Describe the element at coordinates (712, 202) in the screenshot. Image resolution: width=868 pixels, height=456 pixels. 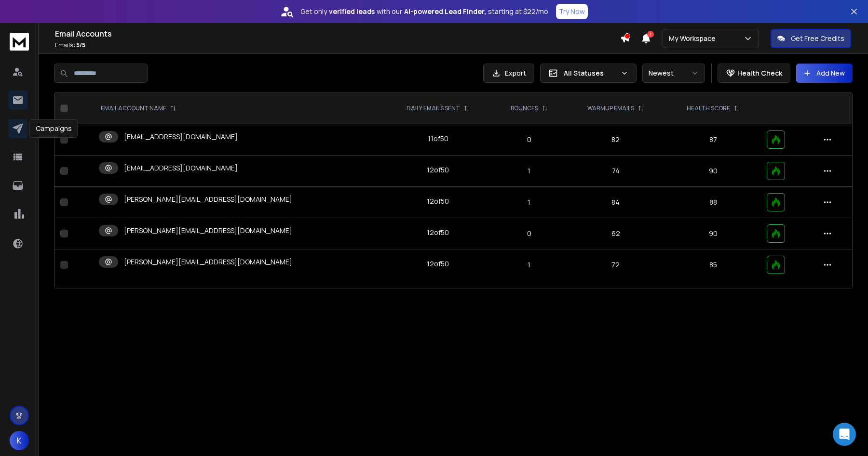
I see `td: 88` at that location.